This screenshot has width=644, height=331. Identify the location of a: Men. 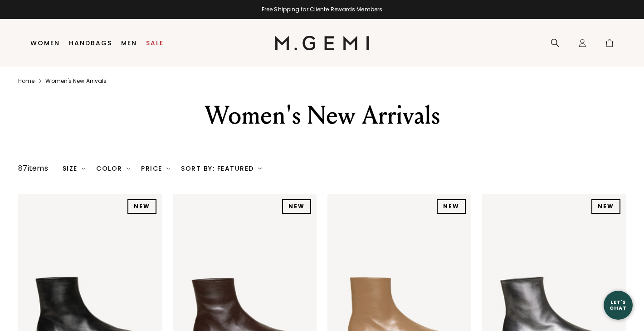
(129, 43).